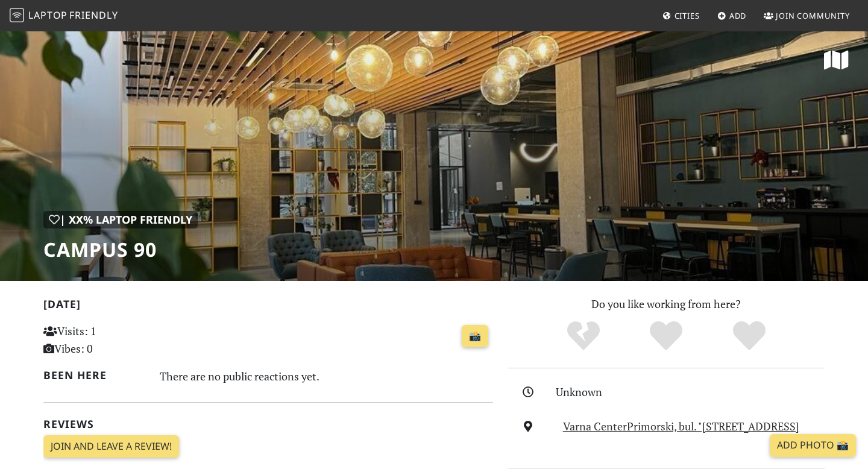  What do you see at coordinates (269, 423) in the screenshot?
I see `h2: Reviews` at bounding box center [269, 423].